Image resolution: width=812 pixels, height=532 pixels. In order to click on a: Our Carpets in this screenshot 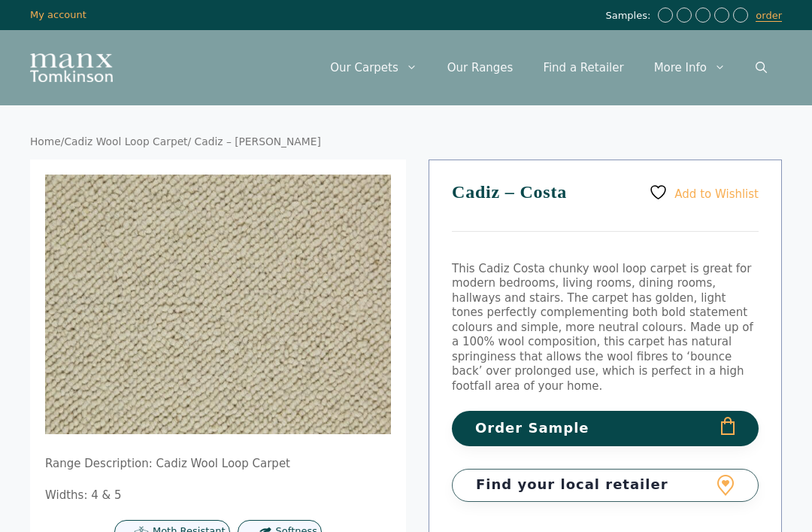, I will do `click(374, 67)`.